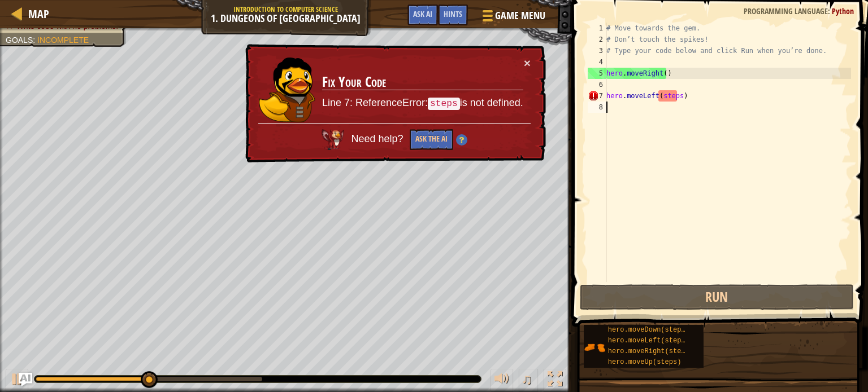 This screenshot has width=868, height=392. Describe the element at coordinates (443, 104) in the screenshot. I see `code: steps` at that location.